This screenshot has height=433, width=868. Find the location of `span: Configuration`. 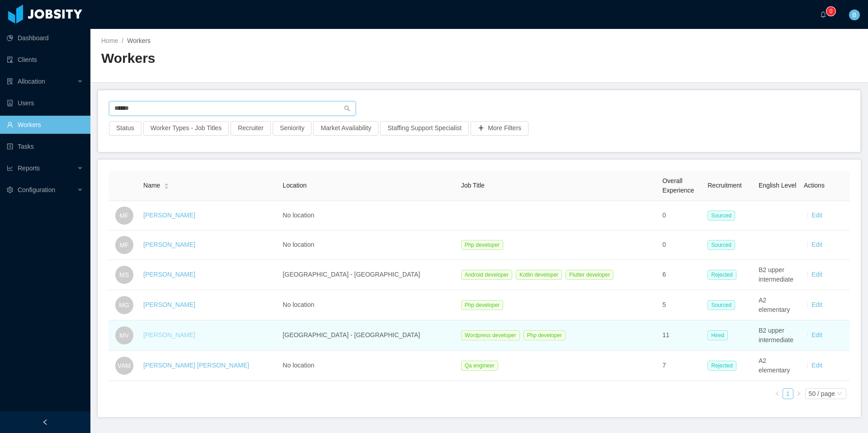

span: Configuration is located at coordinates (36, 190).